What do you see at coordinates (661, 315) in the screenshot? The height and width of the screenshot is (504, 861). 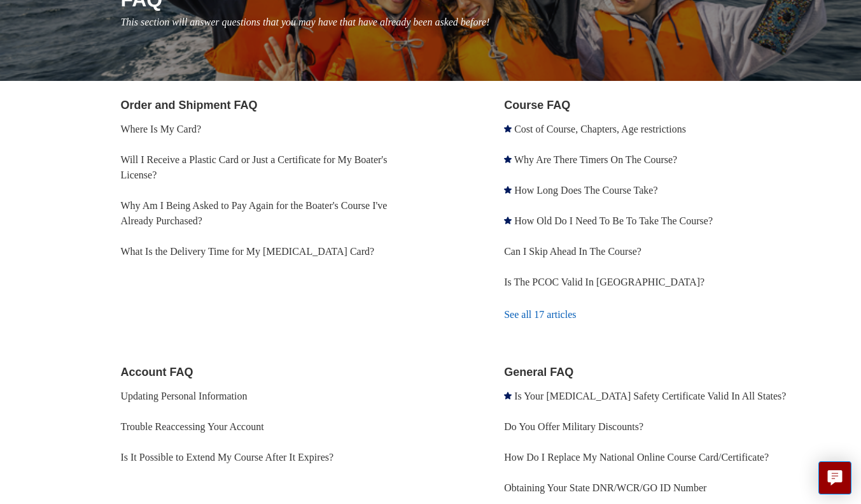 I see `a: See all 17 articles` at bounding box center [661, 315].